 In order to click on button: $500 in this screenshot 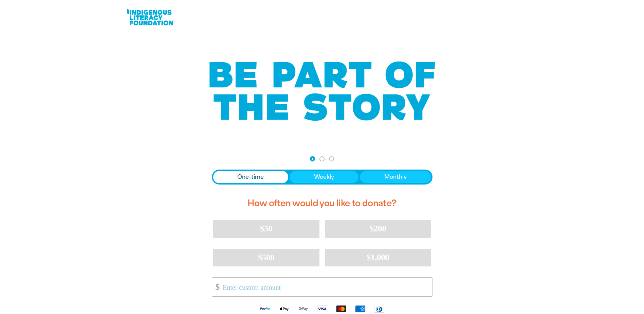, I will do `click(266, 258)`.